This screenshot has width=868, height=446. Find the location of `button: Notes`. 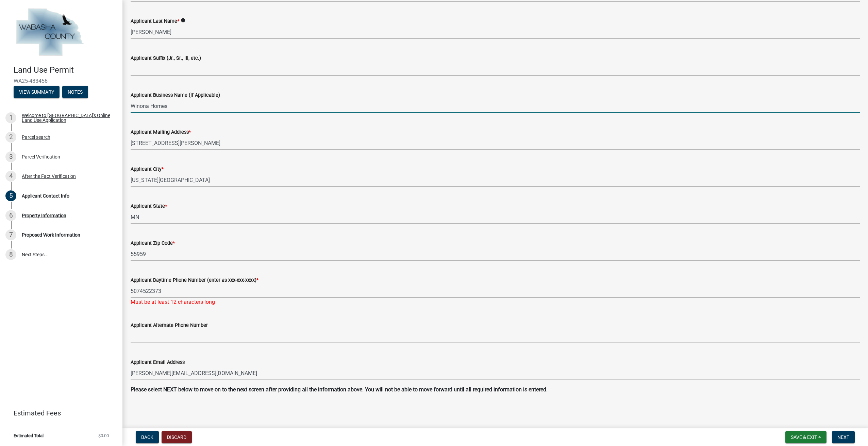

button: Notes is located at coordinates (75, 92).